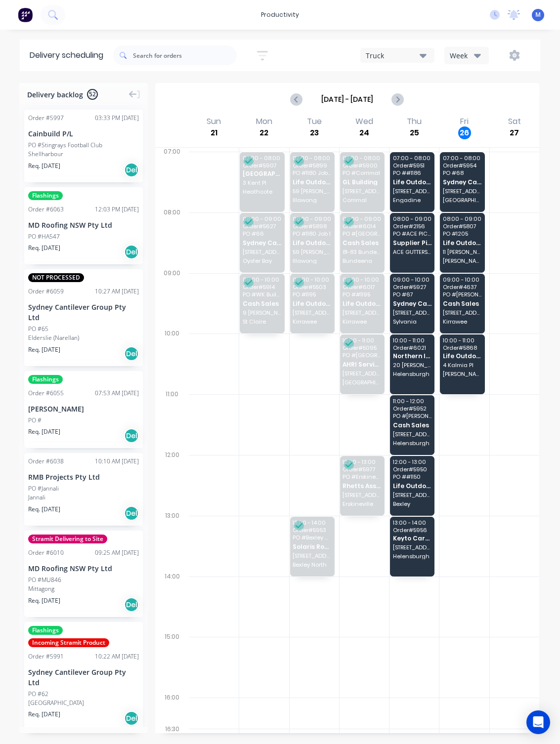 The image size is (560, 744). Describe the element at coordinates (55, 94) in the screenshot. I see `span: Delivery backlog` at that location.